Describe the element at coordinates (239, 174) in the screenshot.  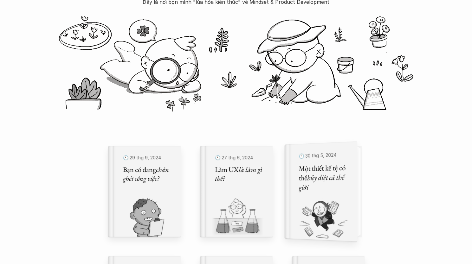
I see `em: là làm gì thế?` at that location.